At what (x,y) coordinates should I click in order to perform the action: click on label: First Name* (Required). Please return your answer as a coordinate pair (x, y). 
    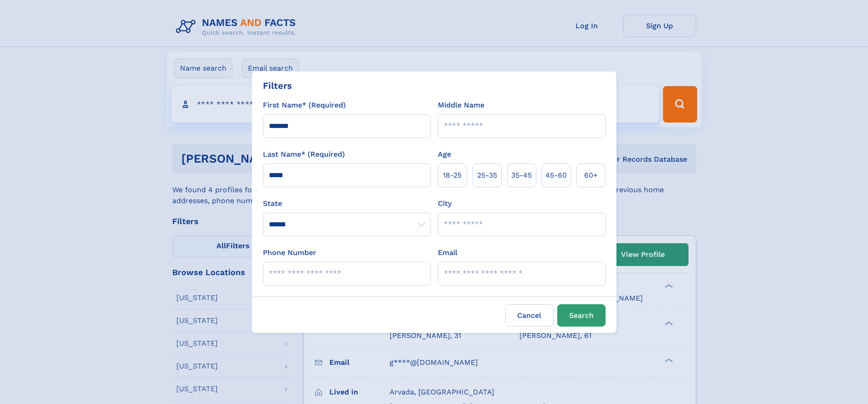
    Looking at the image, I should click on (304, 105).